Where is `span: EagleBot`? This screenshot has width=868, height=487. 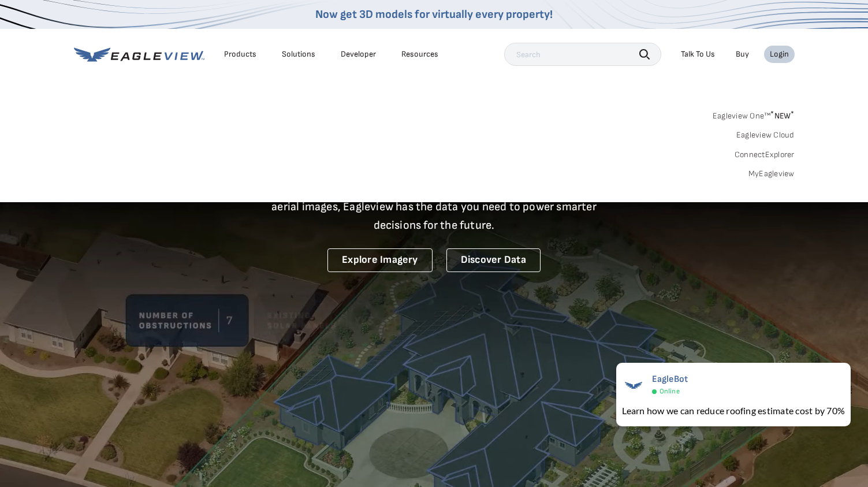
span: EagleBot is located at coordinates (670, 379).